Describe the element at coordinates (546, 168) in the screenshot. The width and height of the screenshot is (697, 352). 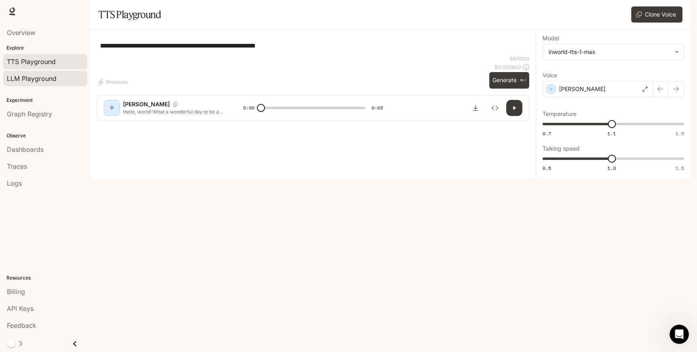
I see `span: 0.5` at that location.